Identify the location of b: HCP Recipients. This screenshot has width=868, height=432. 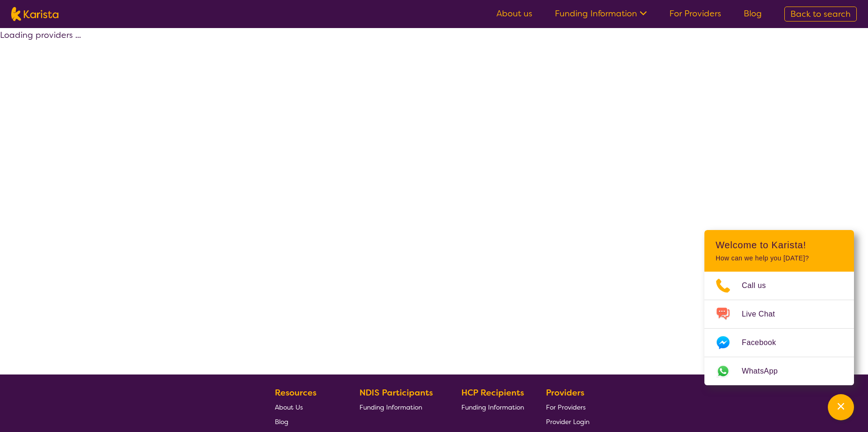
(493, 392).